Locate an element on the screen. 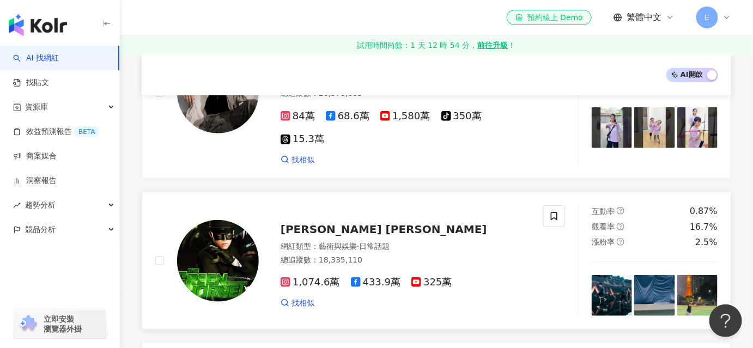 The width and height of the screenshot is (753, 348). span: 84萬 is located at coordinates (298, 116).